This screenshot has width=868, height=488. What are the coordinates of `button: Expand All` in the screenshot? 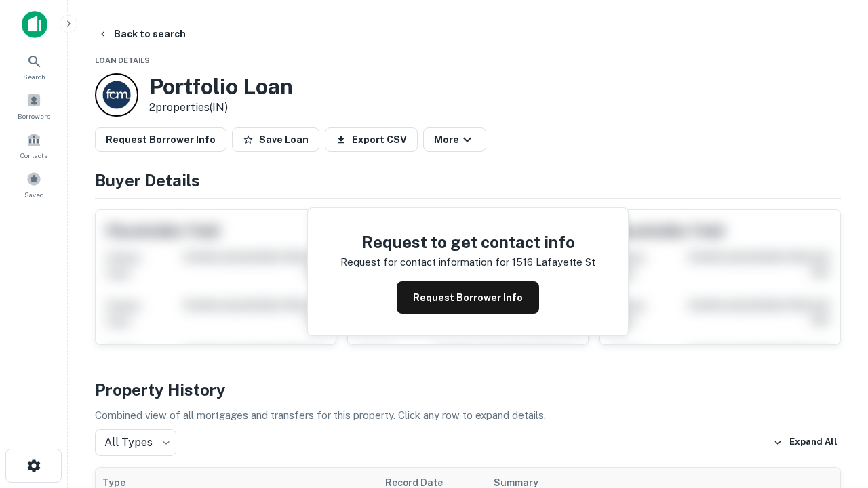 It's located at (806, 443).